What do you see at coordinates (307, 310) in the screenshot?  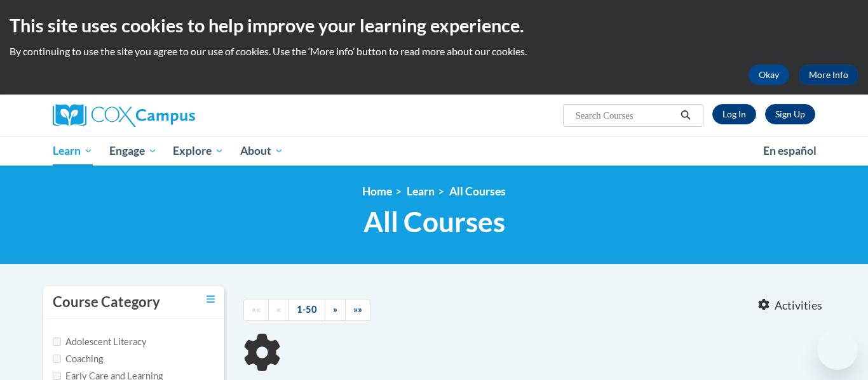 I see `a: 1-50` at bounding box center [307, 310].